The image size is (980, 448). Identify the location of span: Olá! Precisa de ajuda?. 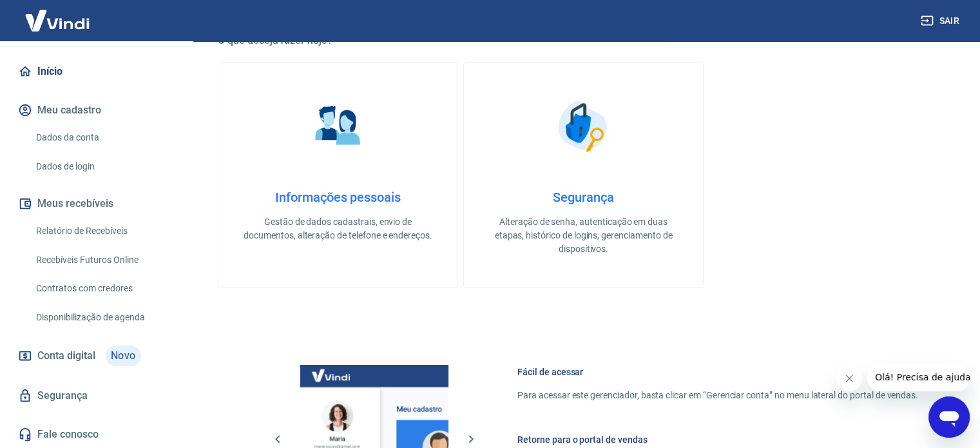
(58, 15).